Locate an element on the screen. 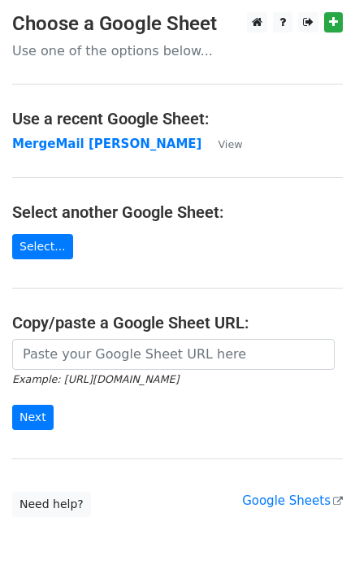 Image resolution: width=355 pixels, height=582 pixels. h4: Copy/paste a Google Sheet URL: is located at coordinates (177, 323).